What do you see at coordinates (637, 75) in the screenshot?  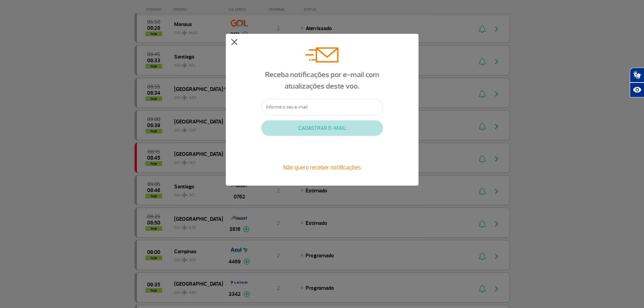 I see `button: Abrir tradutor de língua de sinais.` at bounding box center [637, 75].